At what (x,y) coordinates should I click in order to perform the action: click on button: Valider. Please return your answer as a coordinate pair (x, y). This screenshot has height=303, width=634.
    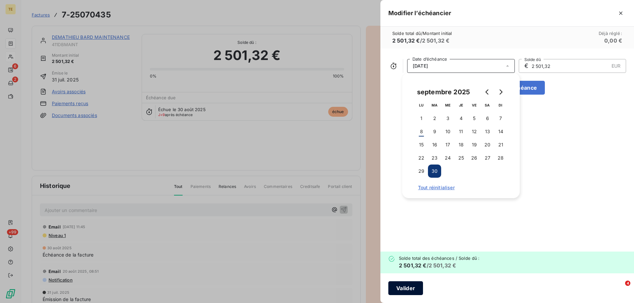
    Looking at the image, I should click on (405, 288).